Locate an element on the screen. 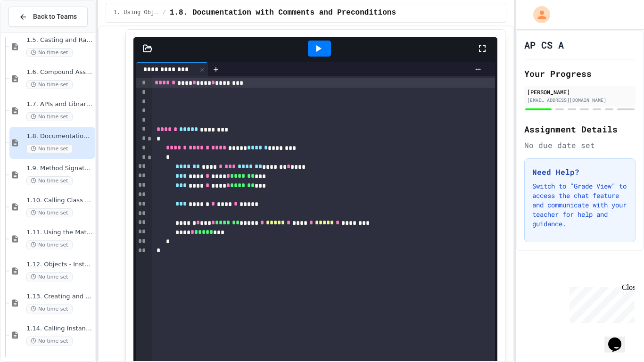  span: 1.6. Compound Assignment Operators is located at coordinates (59, 72).